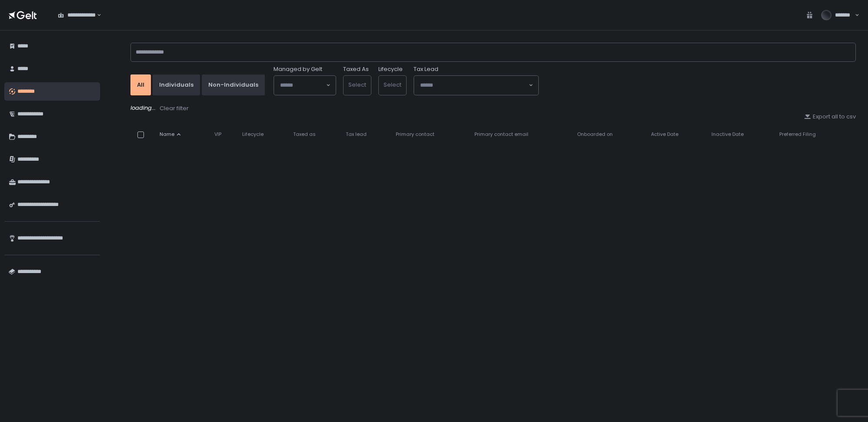  Describe the element at coordinates (356, 134) in the screenshot. I see `span: Tax lead` at that location.